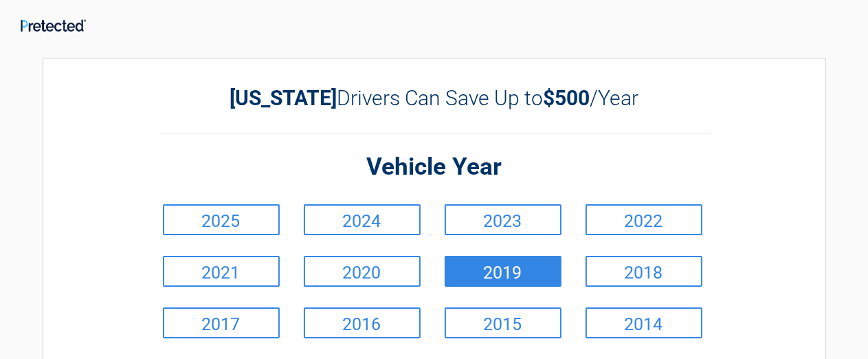 The height and width of the screenshot is (359, 868). What do you see at coordinates (362, 323) in the screenshot?
I see `a: 2016` at bounding box center [362, 323].